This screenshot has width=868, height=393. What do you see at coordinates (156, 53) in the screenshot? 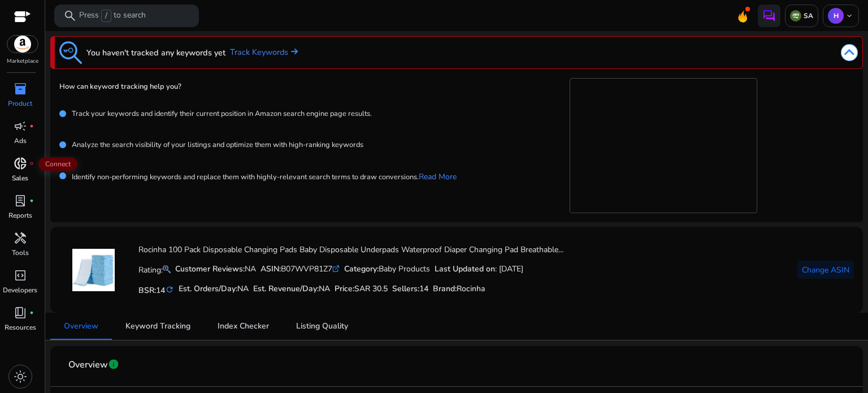
I see `h3: You haven't tracked any keywords yet` at bounding box center [156, 53].